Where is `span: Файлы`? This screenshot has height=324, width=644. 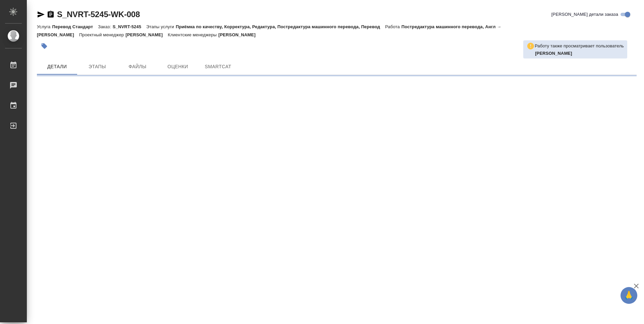 span: Файлы is located at coordinates (137, 66).